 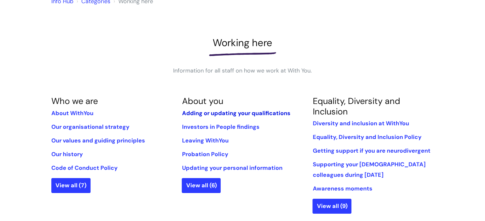 I want to click on h1: Working here, so click(x=242, y=43).